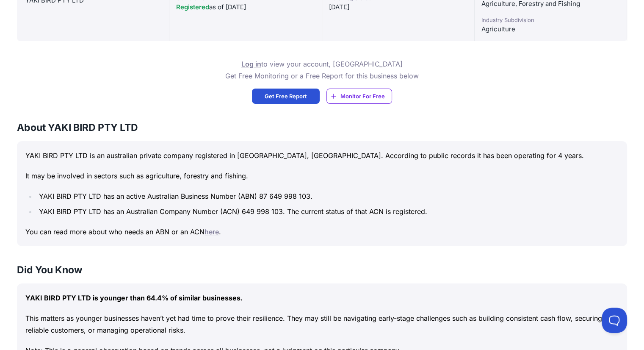  What do you see at coordinates (327, 212) in the screenshot?
I see `li: YAKI BIRD PTY LTD has an Australian Company Number (ACN) 649 998 103. The current status of that ...` at bounding box center [327, 212].